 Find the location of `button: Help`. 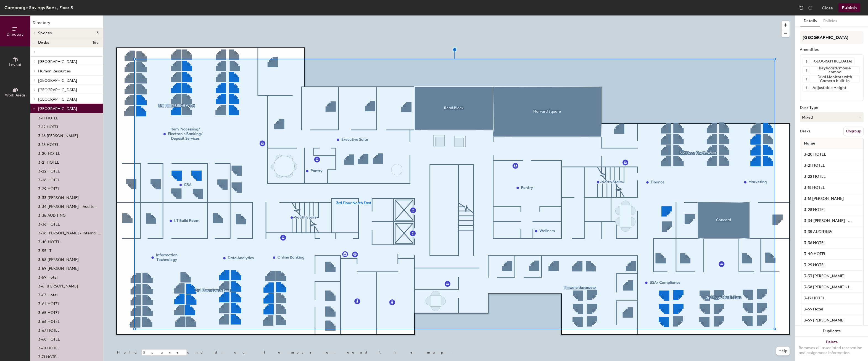

button: Help is located at coordinates (783, 351).